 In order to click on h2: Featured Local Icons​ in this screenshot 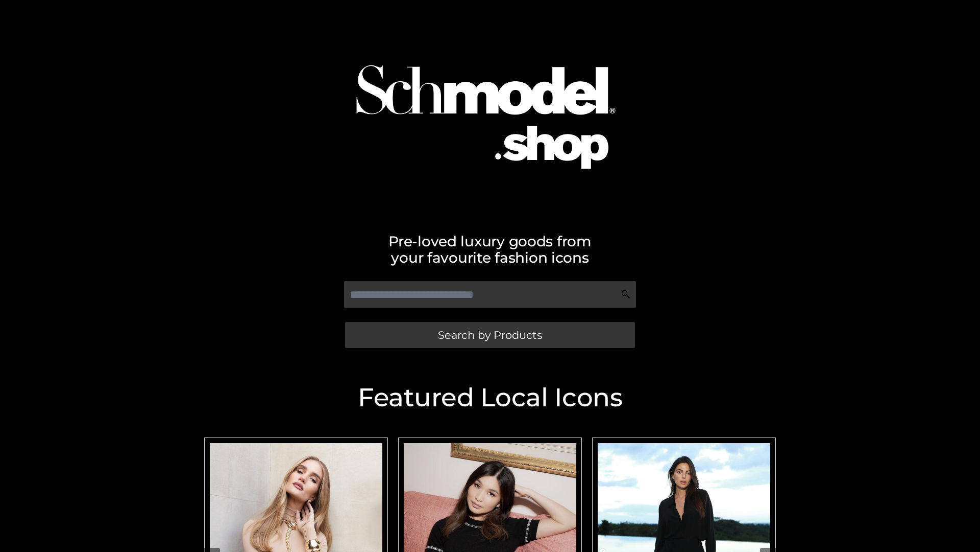, I will do `click(490, 397)`.